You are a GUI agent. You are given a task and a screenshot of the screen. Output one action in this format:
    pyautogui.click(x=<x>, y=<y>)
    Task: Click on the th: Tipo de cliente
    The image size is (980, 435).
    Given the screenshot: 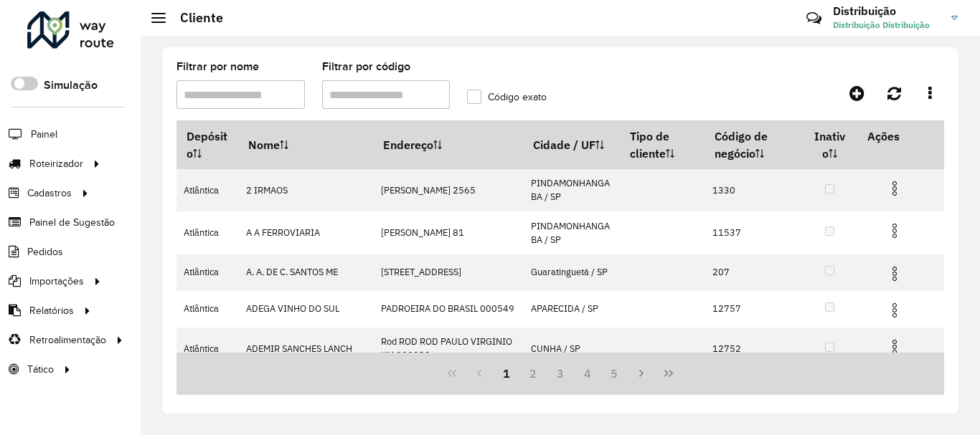 What is the action you would take?
    pyautogui.click(x=662, y=145)
    